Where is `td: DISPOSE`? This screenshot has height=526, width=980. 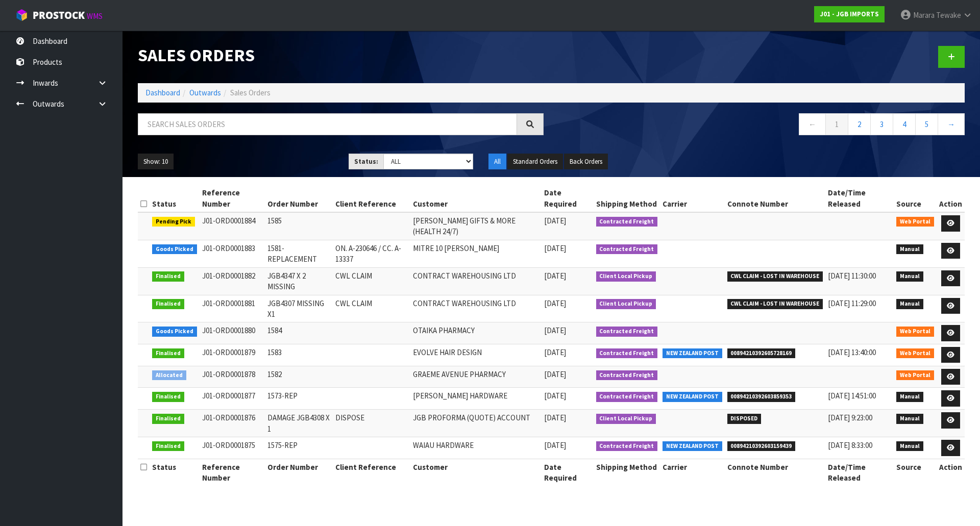 td: DISPOSE is located at coordinates (371, 423).